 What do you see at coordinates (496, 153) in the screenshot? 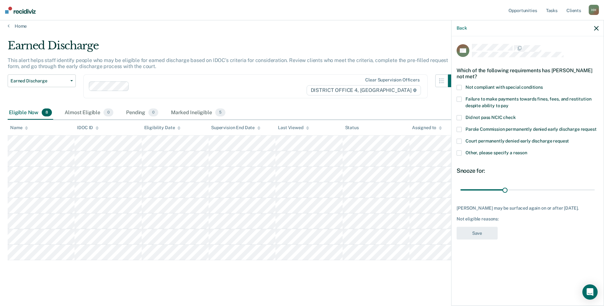
I see `span: Other, please specify a reason` at bounding box center [496, 153].